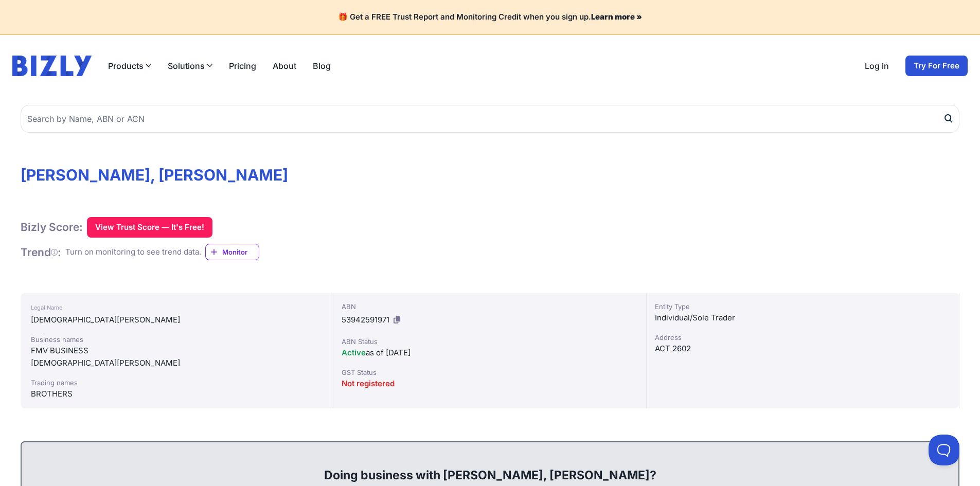  I want to click on div: Trading names, so click(177, 383).